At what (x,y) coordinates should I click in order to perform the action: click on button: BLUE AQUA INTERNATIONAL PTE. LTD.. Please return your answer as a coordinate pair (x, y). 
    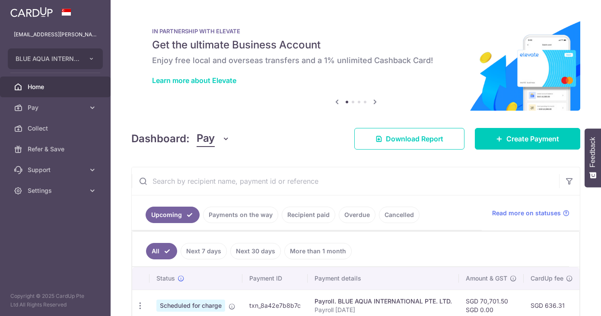
    Looking at the image, I should click on (55, 59).